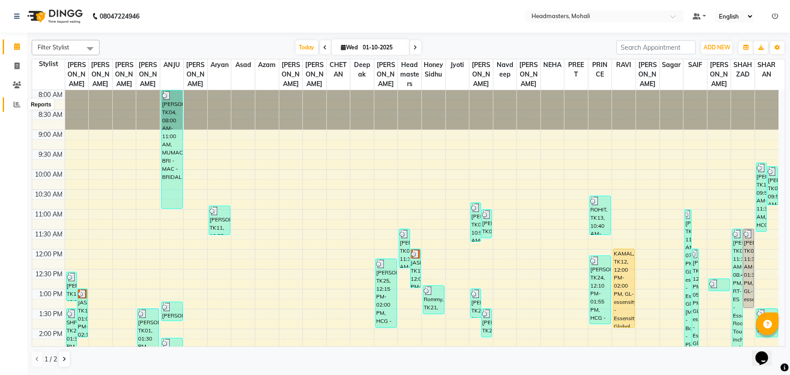 This screenshot has width=790, height=375. I want to click on b: 08047224946, so click(119, 16).